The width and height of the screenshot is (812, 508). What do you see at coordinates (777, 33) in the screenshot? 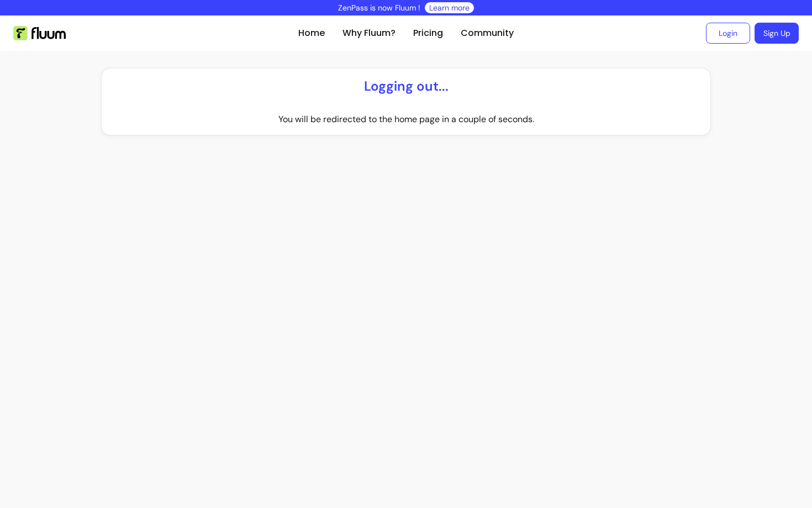
I see `a: Sign Up` at bounding box center [777, 33].